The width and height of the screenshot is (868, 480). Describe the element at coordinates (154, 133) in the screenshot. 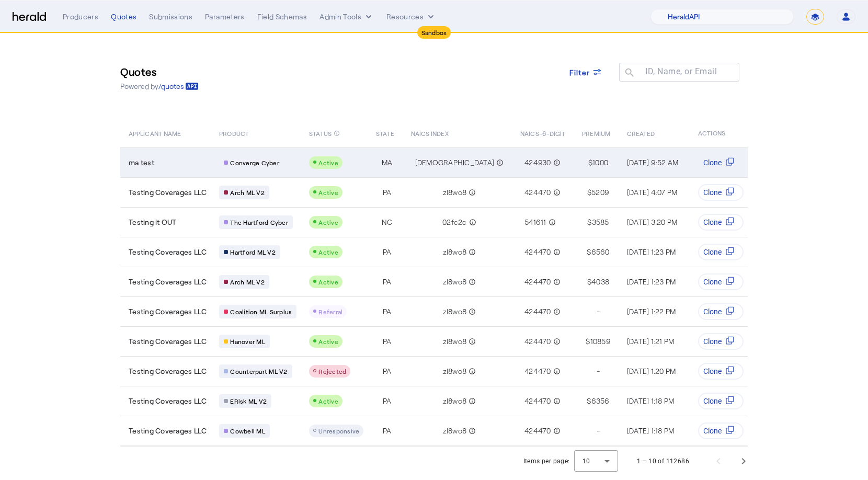

I see `span: APPLICANT NAME` at that location.